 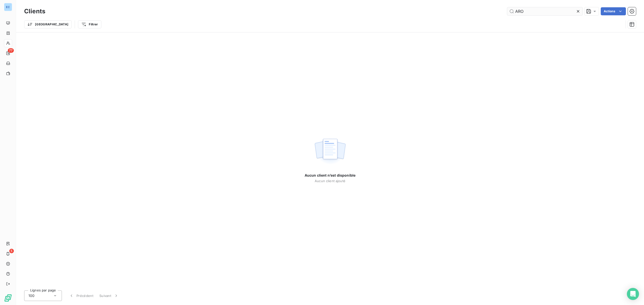 What do you see at coordinates (545, 12) in the screenshot?
I see `input: Rechercher` at bounding box center [545, 12].